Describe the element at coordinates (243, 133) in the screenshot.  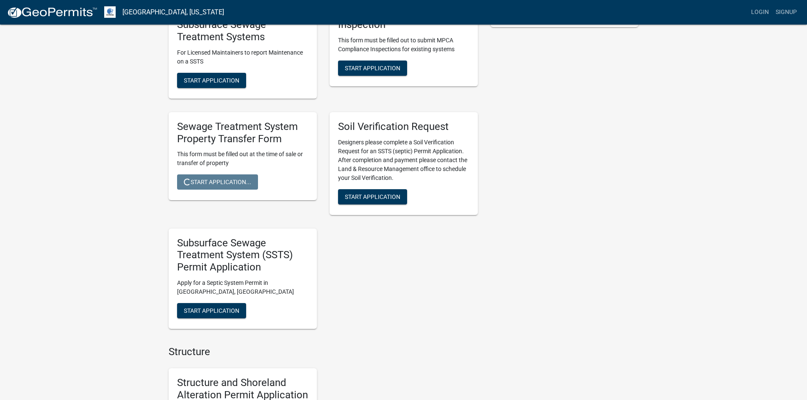
I see `h5: Sewage Treatment System Property Transfer Form` at that location.